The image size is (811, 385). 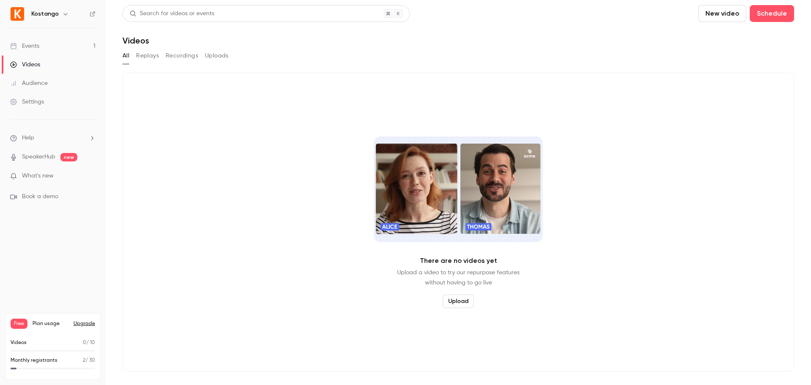 What do you see at coordinates (722, 14) in the screenshot?
I see `button: New video` at bounding box center [722, 14].